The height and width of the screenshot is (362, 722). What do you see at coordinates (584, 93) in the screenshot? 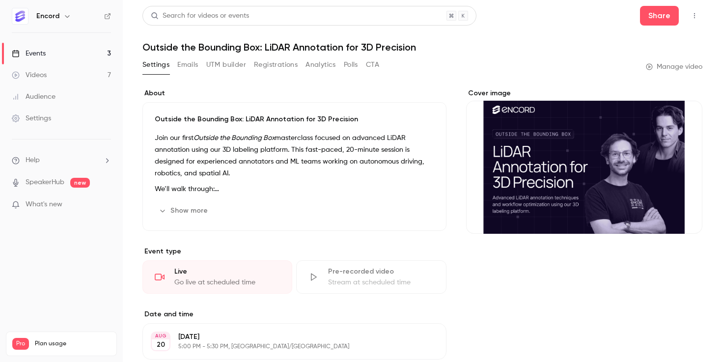
I see `label: Cover image` at bounding box center [584, 93].